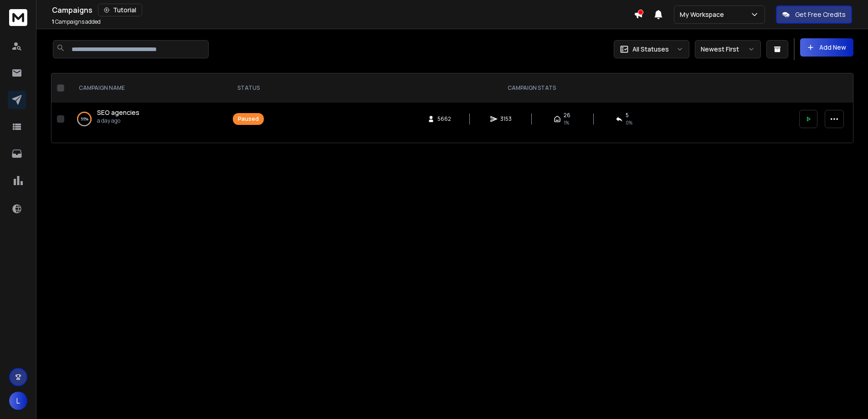 Image resolution: width=868 pixels, height=419 pixels. Describe the element at coordinates (18, 401) in the screenshot. I see `span: L` at that location.